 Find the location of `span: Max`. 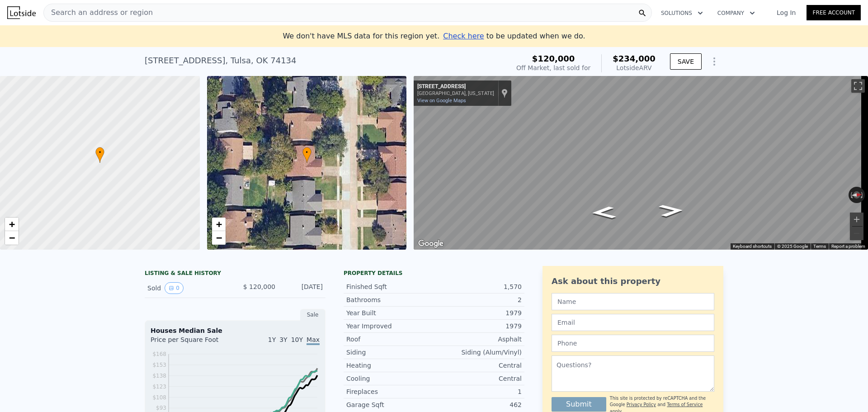

span: Max is located at coordinates (312, 341).